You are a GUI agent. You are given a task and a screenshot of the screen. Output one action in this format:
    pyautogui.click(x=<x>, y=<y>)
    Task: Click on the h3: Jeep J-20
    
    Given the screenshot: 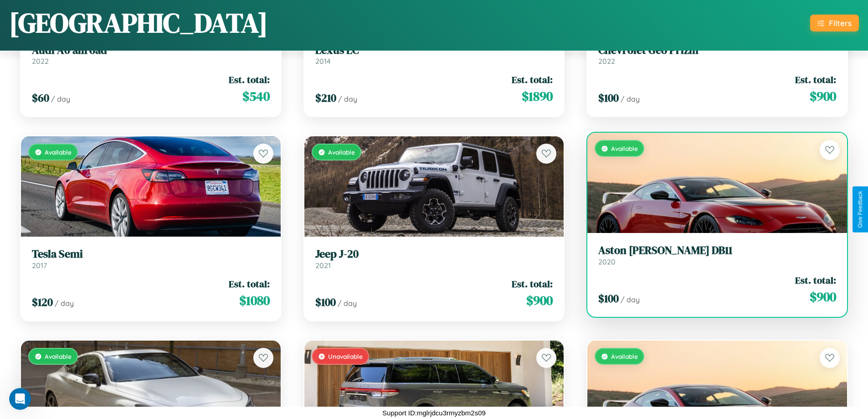 What is the action you would take?
    pyautogui.click(x=434, y=254)
    